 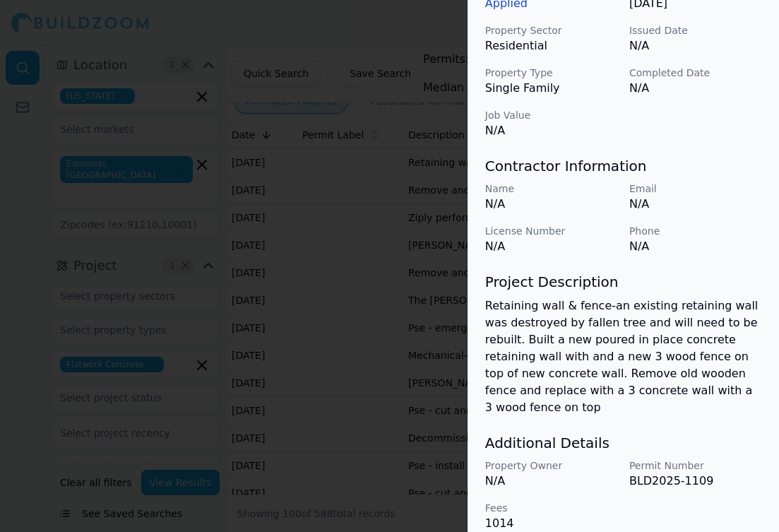 What do you see at coordinates (551, 31) in the screenshot?
I see `p: Property Sector` at bounding box center [551, 31].